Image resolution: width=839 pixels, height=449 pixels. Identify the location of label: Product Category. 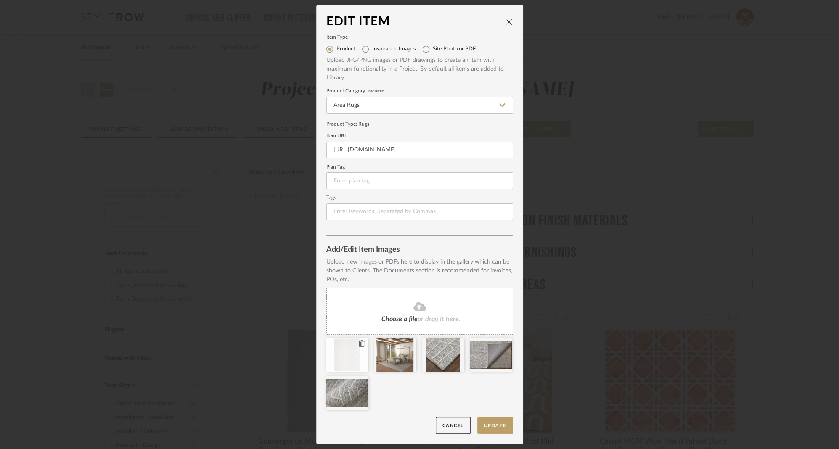
(420, 91).